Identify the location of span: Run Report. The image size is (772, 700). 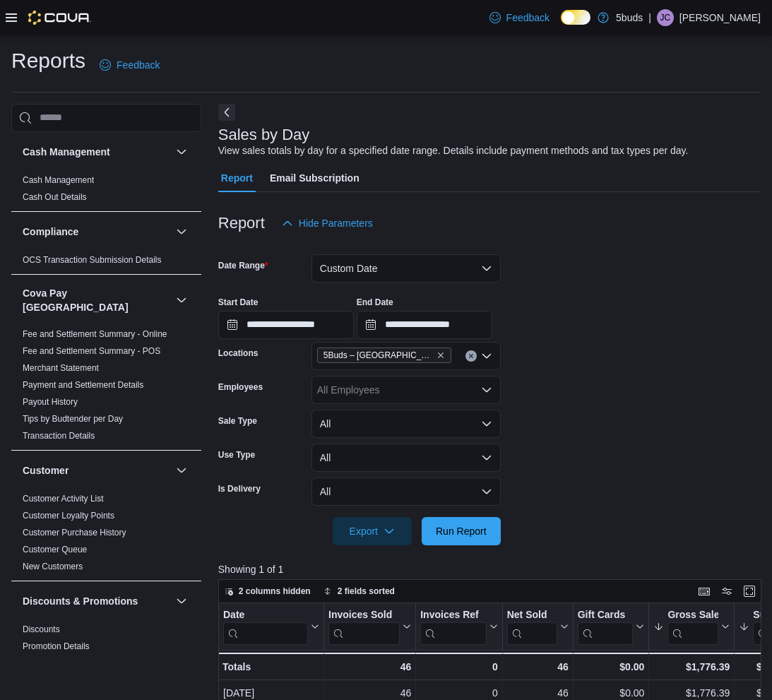
(462, 531).